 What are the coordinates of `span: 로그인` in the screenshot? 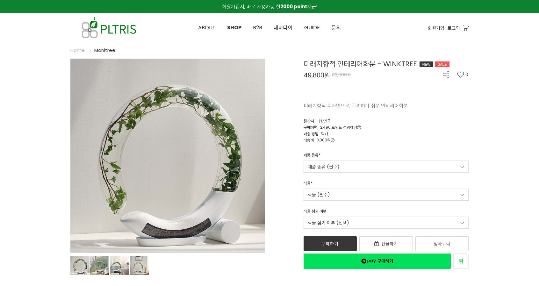 It's located at (453, 28).